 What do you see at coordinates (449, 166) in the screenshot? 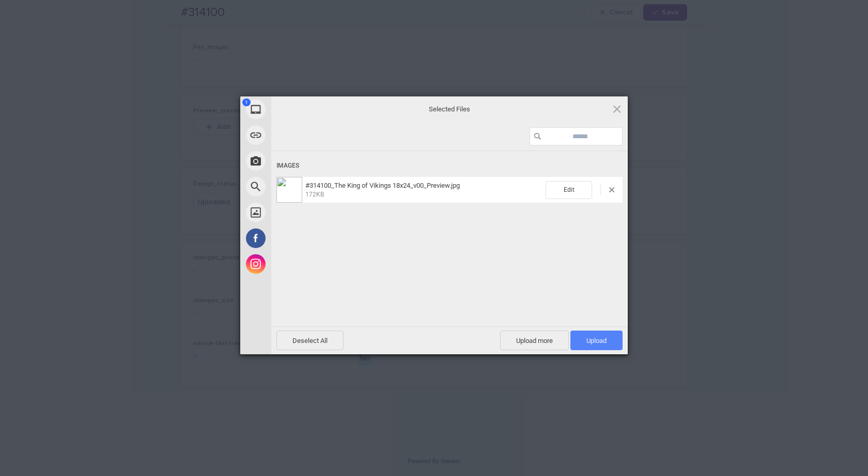
I see `div: Images` at bounding box center [449, 166].